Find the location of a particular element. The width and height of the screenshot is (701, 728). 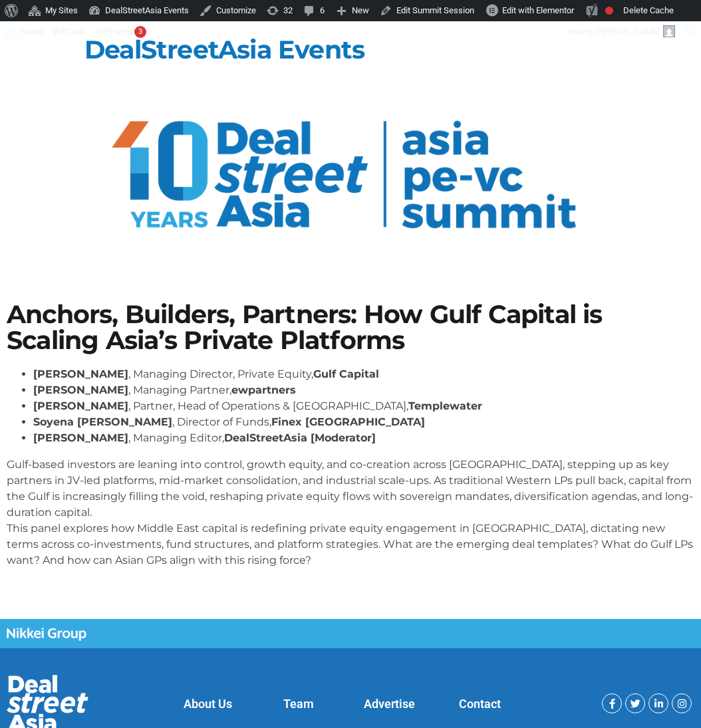

div: Focus keyphrase not set is located at coordinates (609, 11).